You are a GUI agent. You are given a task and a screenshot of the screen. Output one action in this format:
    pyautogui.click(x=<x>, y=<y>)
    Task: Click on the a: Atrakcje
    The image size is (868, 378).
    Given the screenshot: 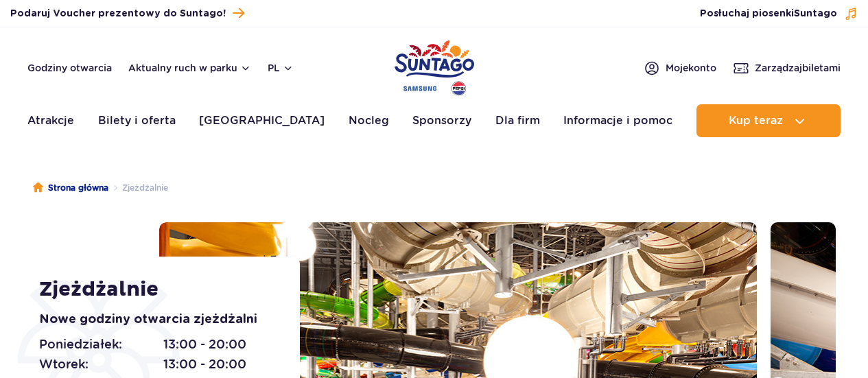 What is the action you would take?
    pyautogui.click(x=51, y=121)
    